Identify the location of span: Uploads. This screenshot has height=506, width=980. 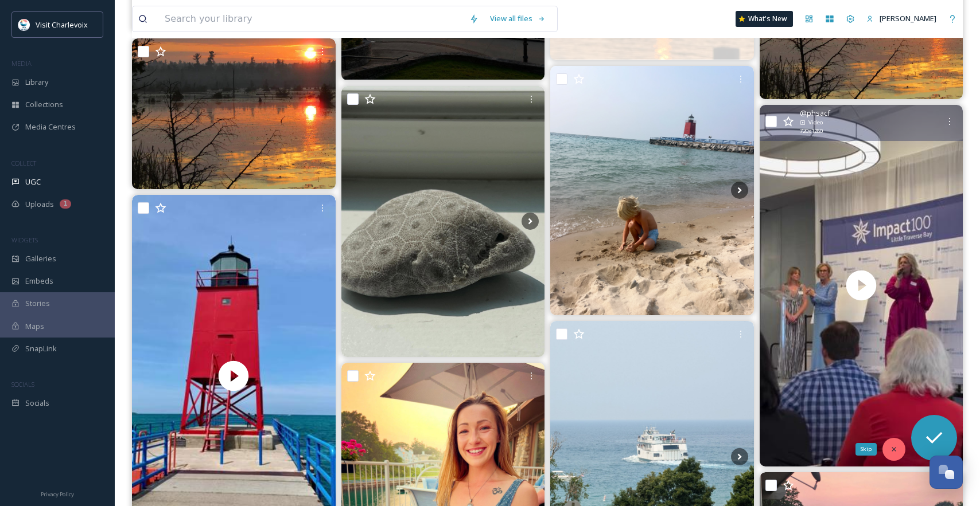
(39, 204).